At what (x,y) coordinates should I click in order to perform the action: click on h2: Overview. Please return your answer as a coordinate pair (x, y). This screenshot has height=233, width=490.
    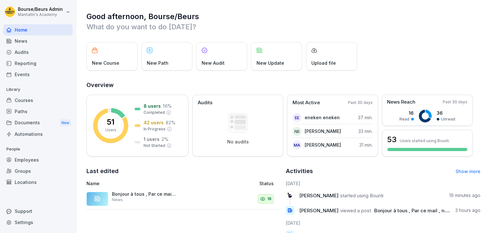
    Looking at the image, I should click on (283, 85).